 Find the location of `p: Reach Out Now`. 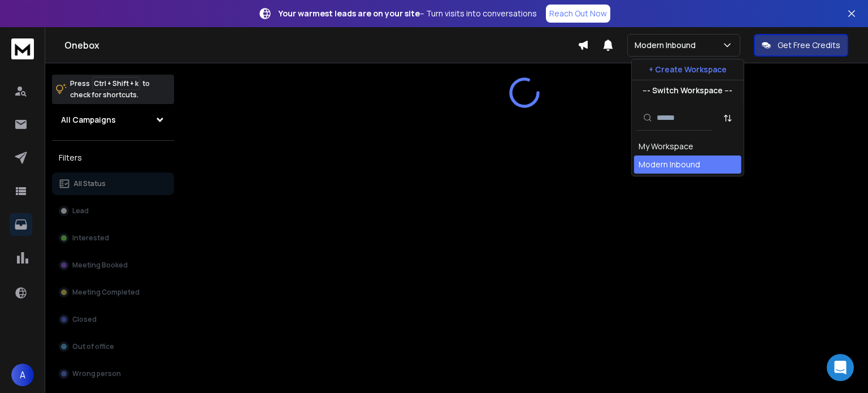

p: Reach Out Now is located at coordinates (578, 14).